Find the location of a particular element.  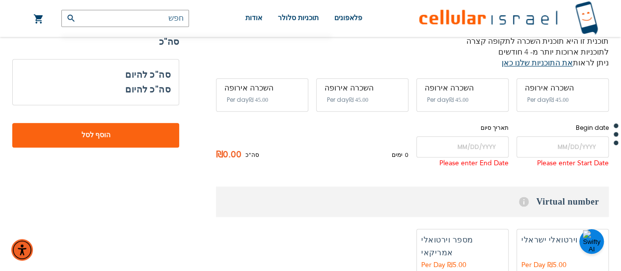

span: תוכניות סלולר is located at coordinates (298, 18).